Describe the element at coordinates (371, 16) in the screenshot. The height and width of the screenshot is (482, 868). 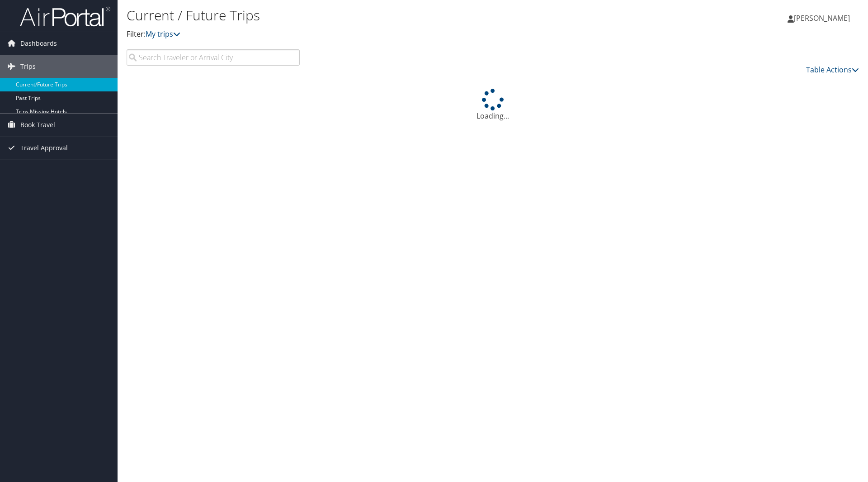
I see `h1: Current / Future Trips` at that location.